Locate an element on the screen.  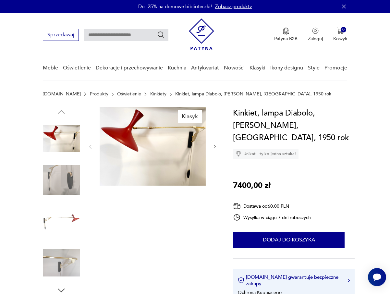
a: Kuchnia is located at coordinates (177, 68).